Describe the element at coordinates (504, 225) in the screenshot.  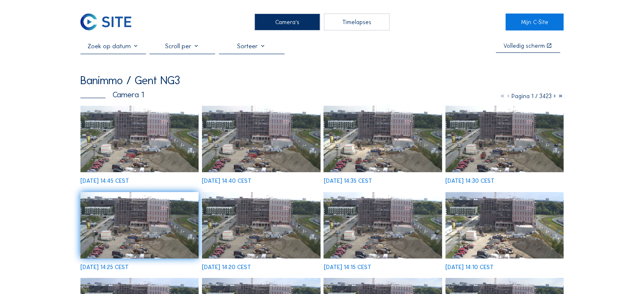
I see `img: image_53486416` at that location.